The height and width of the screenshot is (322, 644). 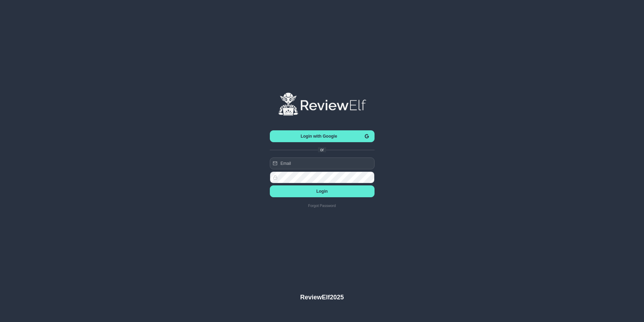 I want to click on button: Login, so click(x=322, y=192).